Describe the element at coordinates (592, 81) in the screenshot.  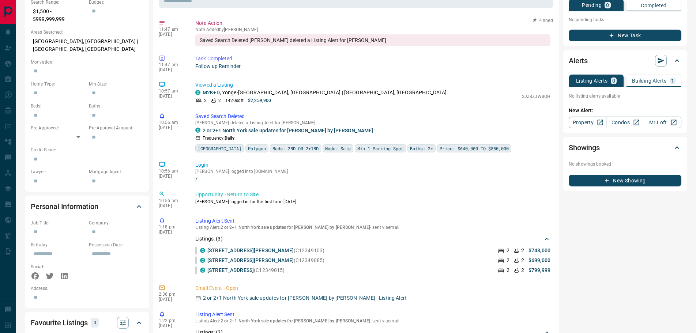
I see `p: Listing Alerts` at that location.